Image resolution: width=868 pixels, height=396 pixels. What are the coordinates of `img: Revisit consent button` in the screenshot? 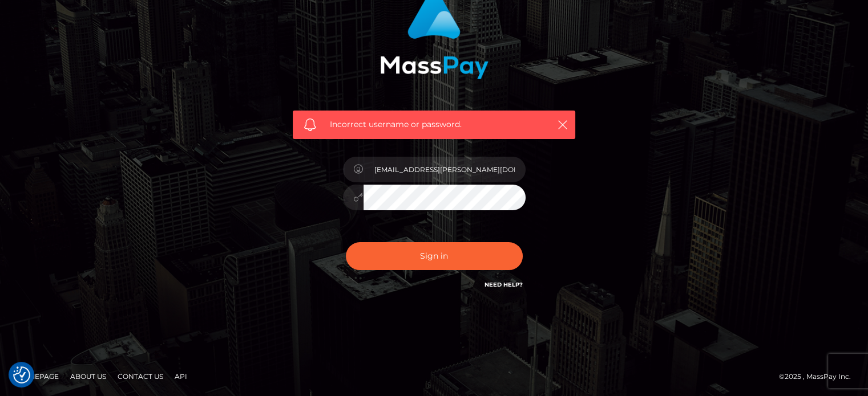 It's located at (21, 375).